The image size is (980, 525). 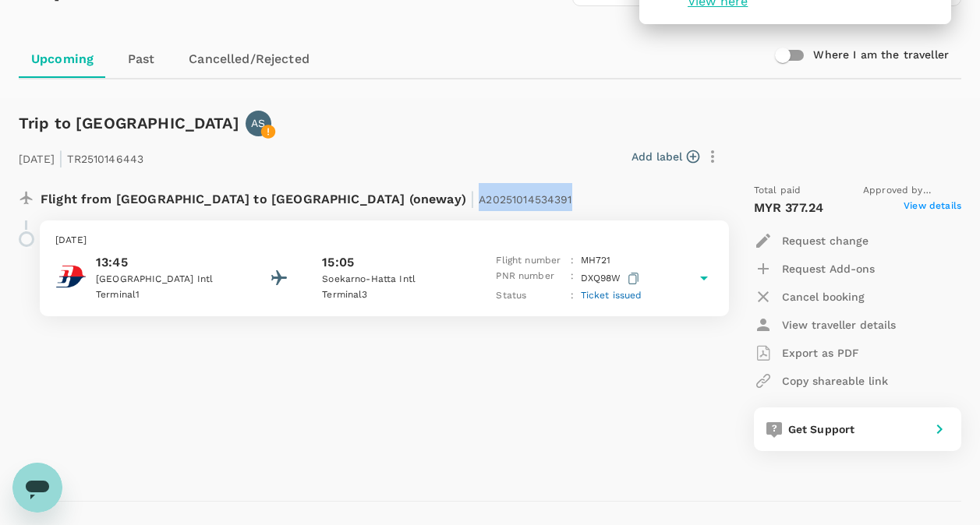 What do you see at coordinates (835, 381) in the screenshot?
I see `p: Copy shareable link` at bounding box center [835, 381].